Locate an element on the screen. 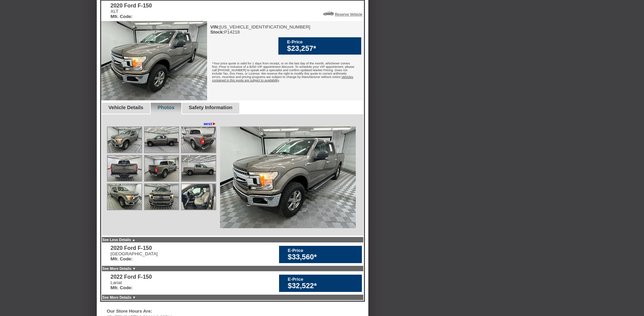 The height and width of the screenshot is (316, 644). a: Reserve Vehicle is located at coordinates (348, 15).